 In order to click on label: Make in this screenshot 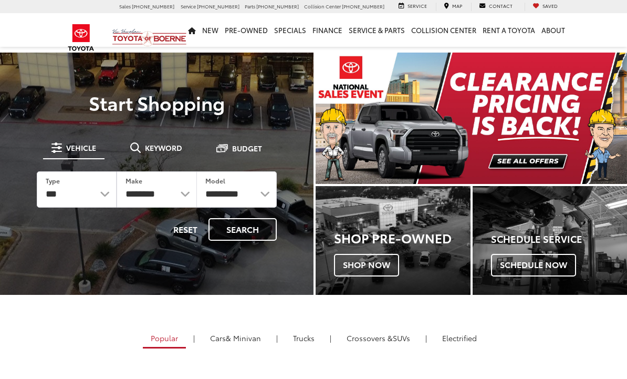, I will do `click(134, 180)`.